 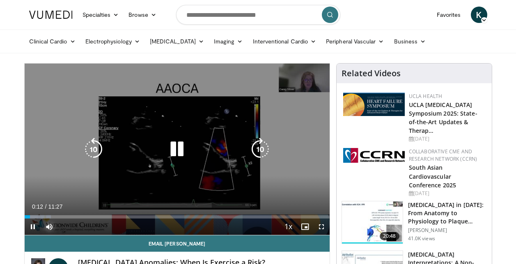 I want to click on img: 0682476d-9aca-4ba2-9755-3b180e8401f5.png.150x105_q85_autocrop_double_scale_upscale_version-0.2.png, so click(x=374, y=104).